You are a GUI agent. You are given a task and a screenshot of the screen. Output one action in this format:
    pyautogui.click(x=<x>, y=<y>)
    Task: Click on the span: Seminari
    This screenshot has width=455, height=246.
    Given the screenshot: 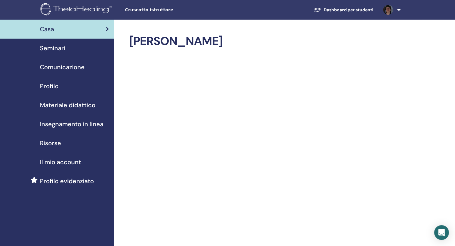 What is the action you would take?
    pyautogui.click(x=52, y=48)
    